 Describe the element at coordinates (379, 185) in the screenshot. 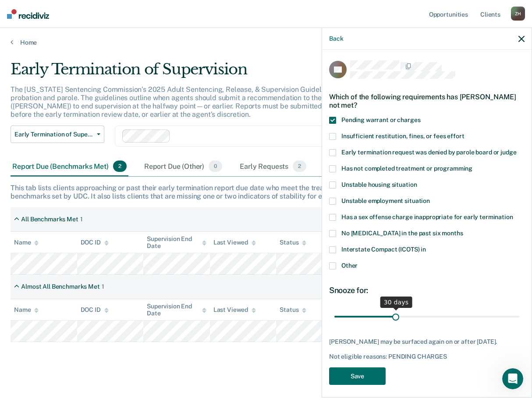

I see `span: Unstable housing situation` at that location.